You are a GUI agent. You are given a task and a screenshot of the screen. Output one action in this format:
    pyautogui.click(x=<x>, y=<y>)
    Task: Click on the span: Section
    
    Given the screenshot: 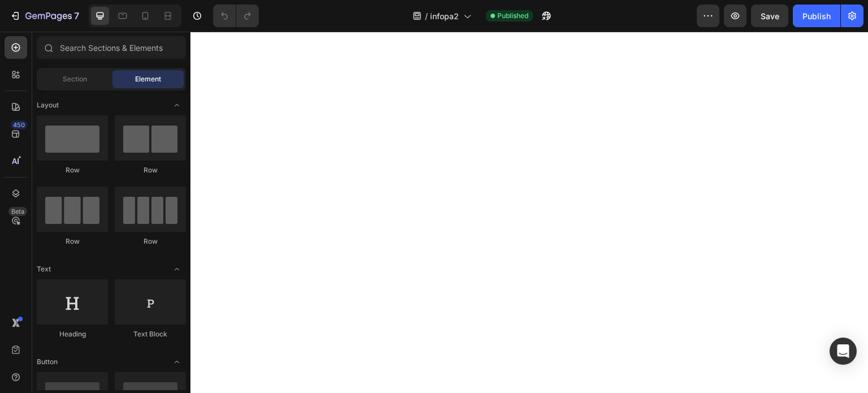 What is the action you would take?
    pyautogui.click(x=75, y=79)
    